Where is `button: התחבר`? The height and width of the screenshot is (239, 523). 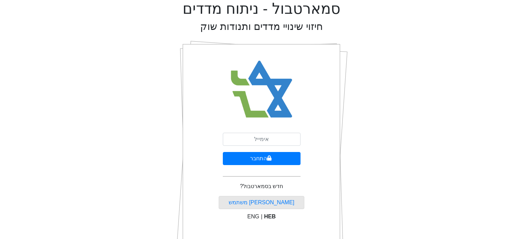
button: התחבר is located at coordinates (262, 159).